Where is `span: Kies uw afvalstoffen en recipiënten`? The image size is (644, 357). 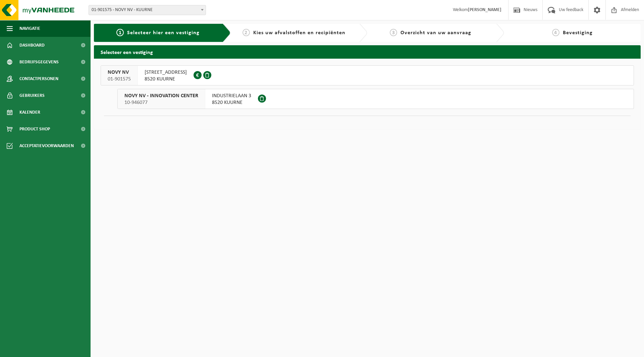
span: Kies uw afvalstoffen en recipiënten is located at coordinates (299, 33).